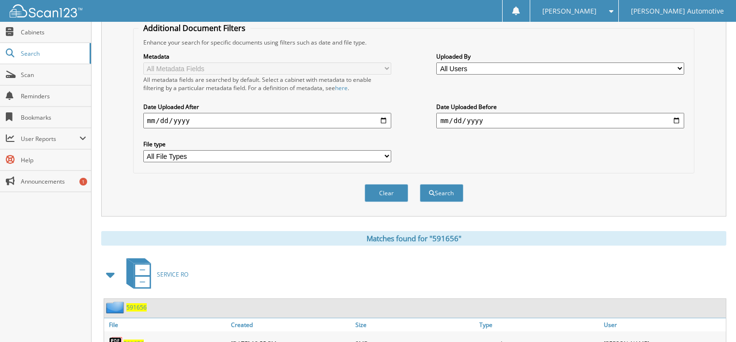 The width and height of the screenshot is (736, 342). What do you see at coordinates (53, 53) in the screenshot?
I see `span: Search` at bounding box center [53, 53].